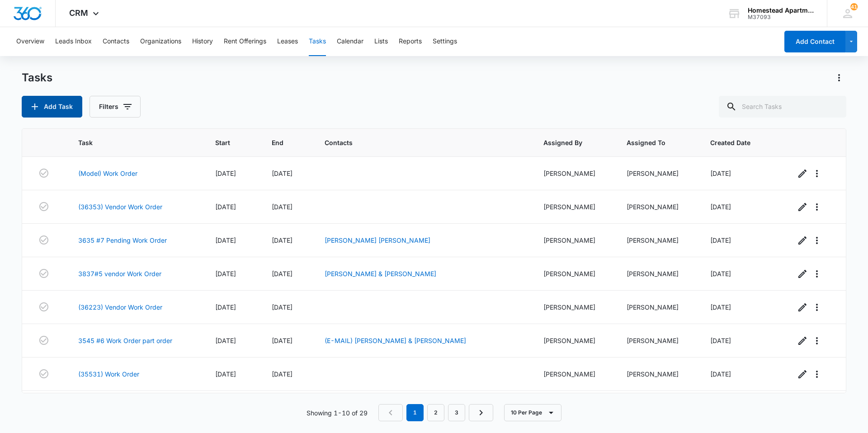  What do you see at coordinates (160, 41) in the screenshot?
I see `button: Organizations` at bounding box center [160, 41].